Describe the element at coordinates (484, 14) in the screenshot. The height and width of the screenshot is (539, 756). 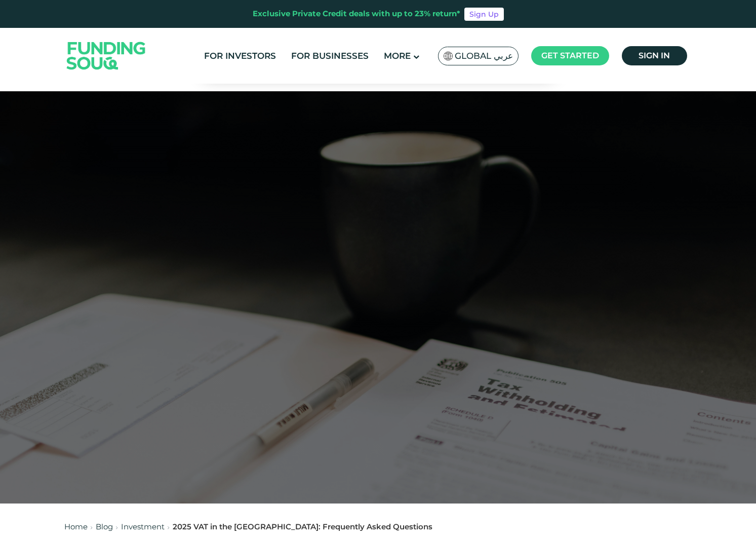
I see `a: Sign Up` at that location.